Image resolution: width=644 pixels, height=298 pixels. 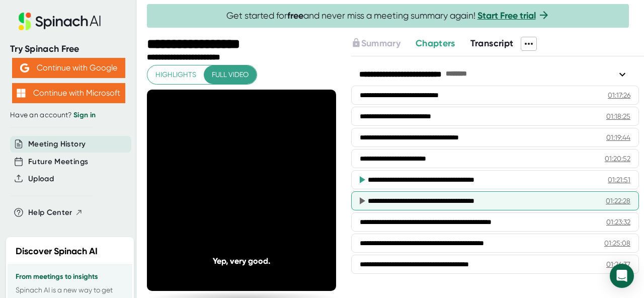 What do you see at coordinates (69, 68) in the screenshot?
I see `button: Continue with Google` at bounding box center [69, 68].